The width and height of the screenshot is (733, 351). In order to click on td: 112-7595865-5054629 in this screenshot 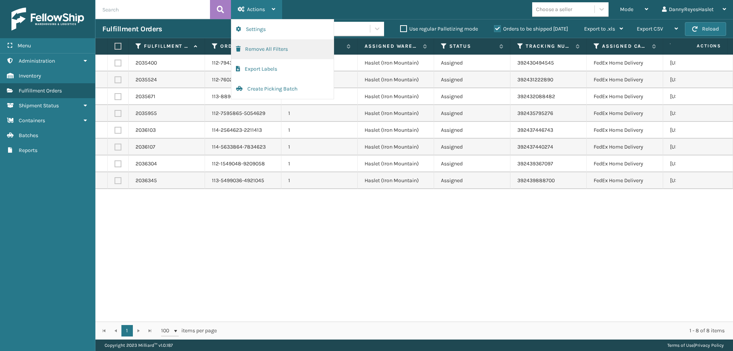, I will do `click(243, 113)`.